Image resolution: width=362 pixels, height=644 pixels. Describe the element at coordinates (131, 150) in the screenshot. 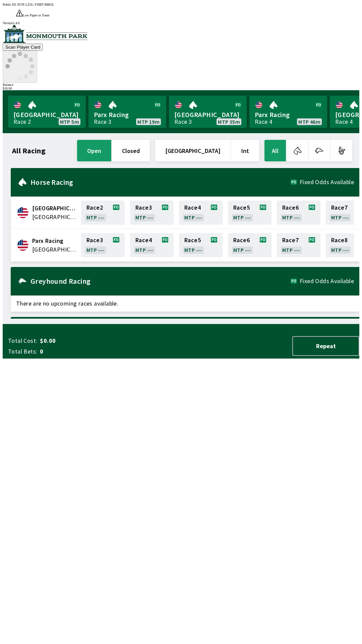

I see `button: closed` at that location.